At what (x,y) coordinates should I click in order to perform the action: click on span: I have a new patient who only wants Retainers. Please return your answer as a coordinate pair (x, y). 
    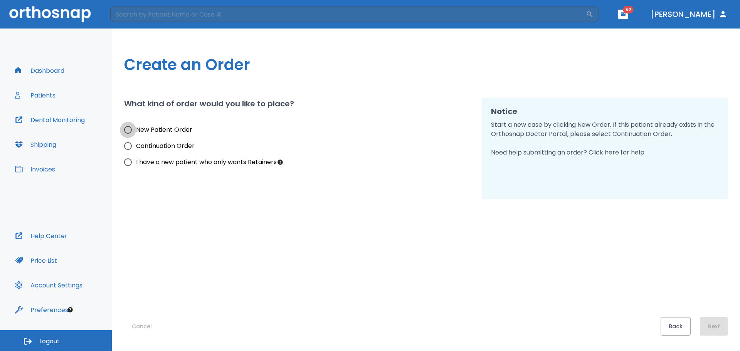
    Looking at the image, I should click on (206, 162).